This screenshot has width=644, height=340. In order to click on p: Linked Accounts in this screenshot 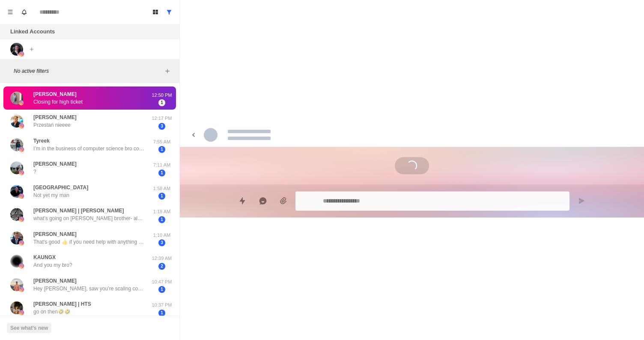, I will do `click(32, 32)`.